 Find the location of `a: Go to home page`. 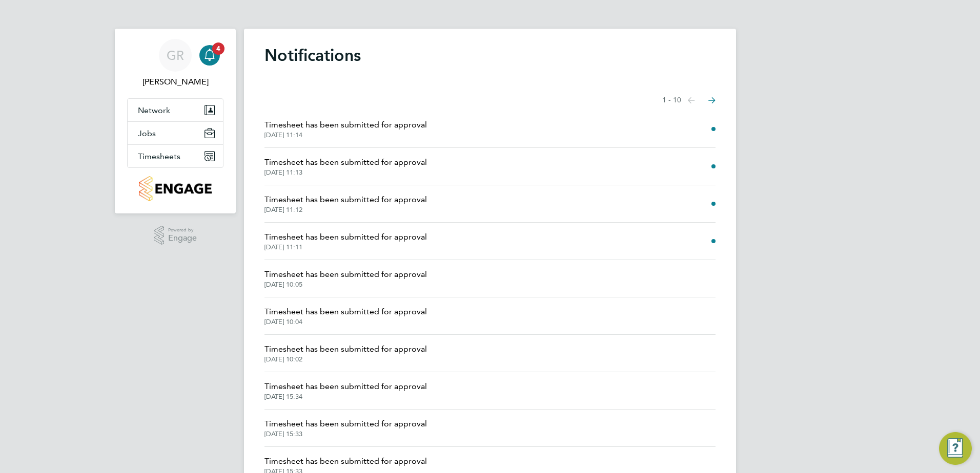

a: Go to home page is located at coordinates (176, 188).